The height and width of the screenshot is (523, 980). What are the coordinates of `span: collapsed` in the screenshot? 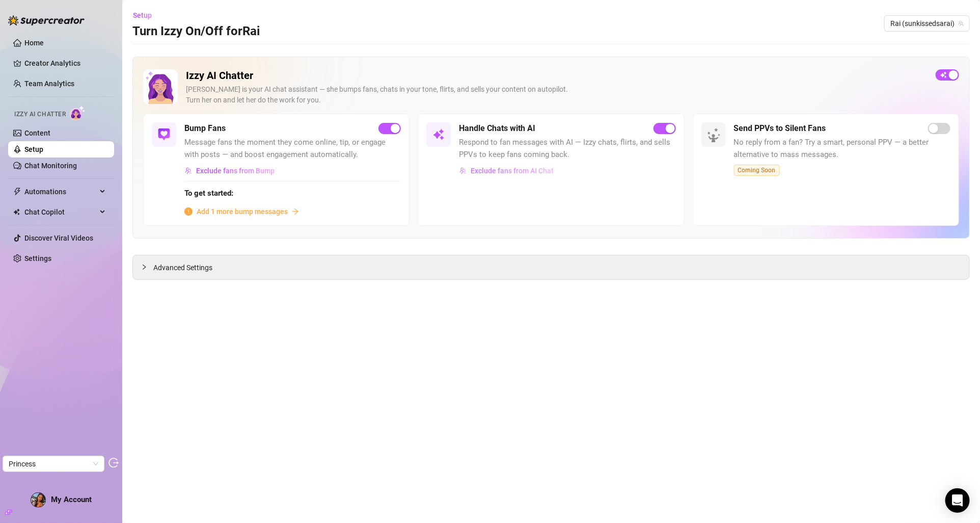 It's located at (144, 267).